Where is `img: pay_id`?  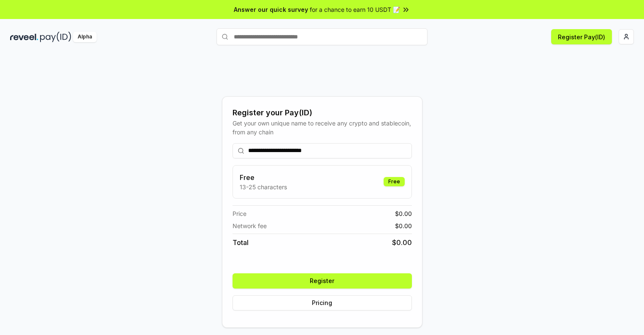
img: pay_id is located at coordinates (55, 37).